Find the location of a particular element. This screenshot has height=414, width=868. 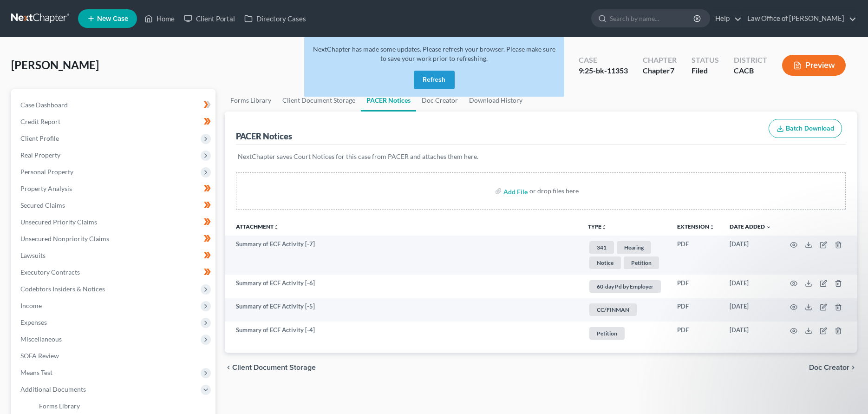

span: Income is located at coordinates (31, 305).